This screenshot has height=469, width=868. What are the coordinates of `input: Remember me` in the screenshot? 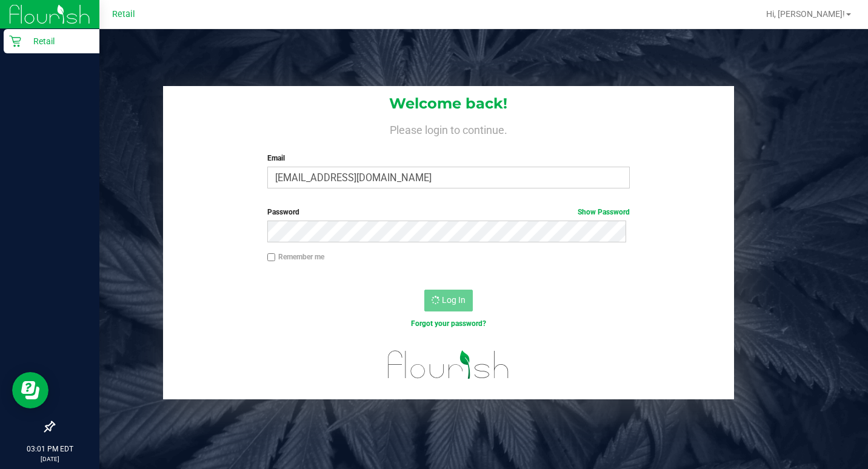 It's located at (272, 257).